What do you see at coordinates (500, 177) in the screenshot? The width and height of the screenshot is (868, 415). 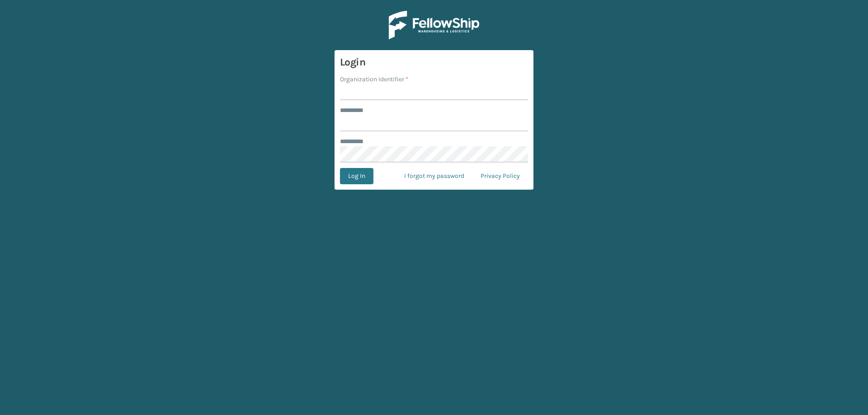 I see `a: Privacy Policy` at bounding box center [500, 177].